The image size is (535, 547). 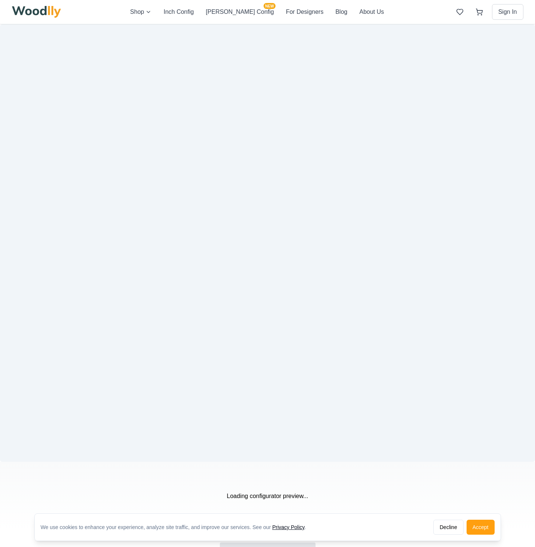 I want to click on button: Inch Config, so click(x=178, y=12).